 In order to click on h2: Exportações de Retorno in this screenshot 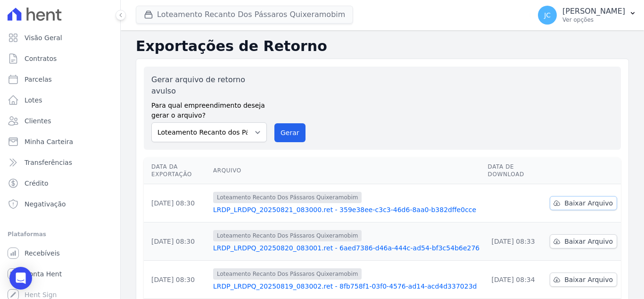, I will do `click(382, 46)`.